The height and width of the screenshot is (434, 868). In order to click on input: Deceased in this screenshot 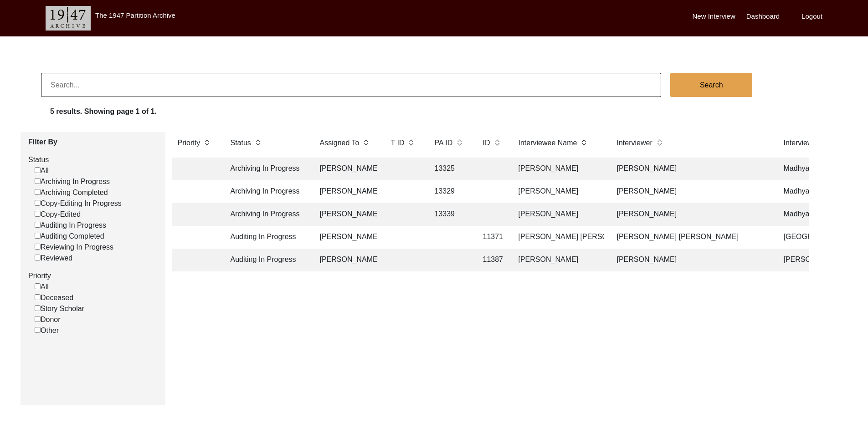, I will do `click(37, 297)`.